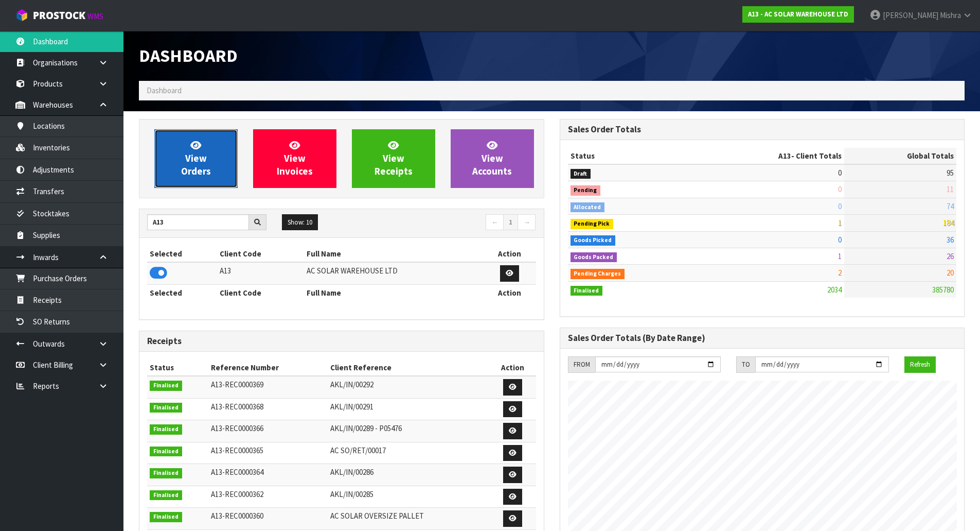  Describe the element at coordinates (237, 515) in the screenshot. I see `span: A13-REC0000360` at that location.